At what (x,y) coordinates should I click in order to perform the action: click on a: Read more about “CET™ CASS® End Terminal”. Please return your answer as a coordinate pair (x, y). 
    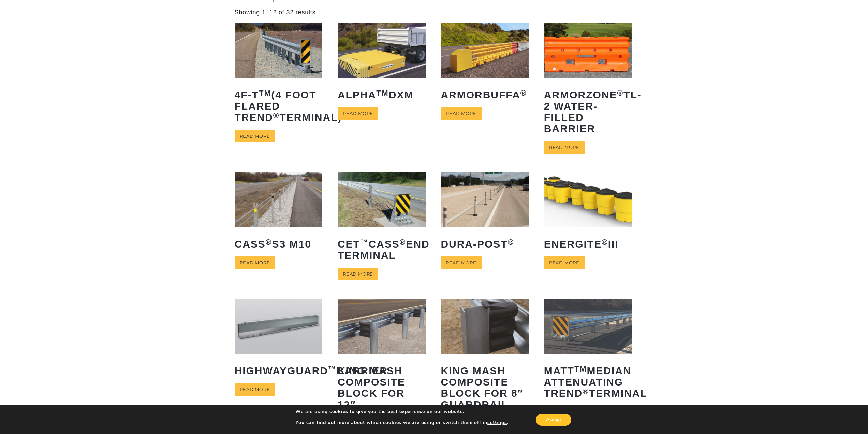
    Looking at the image, I should click on (358, 273).